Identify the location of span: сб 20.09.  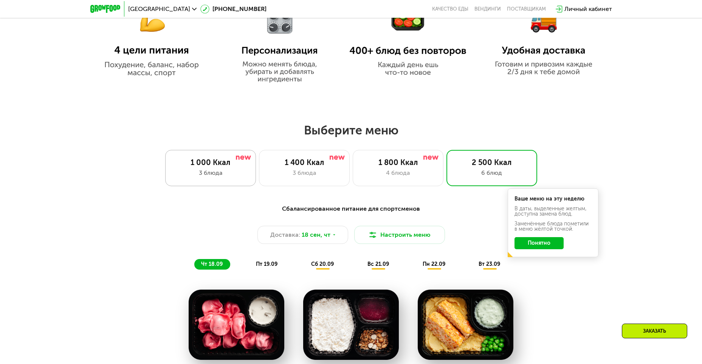
(323, 264).